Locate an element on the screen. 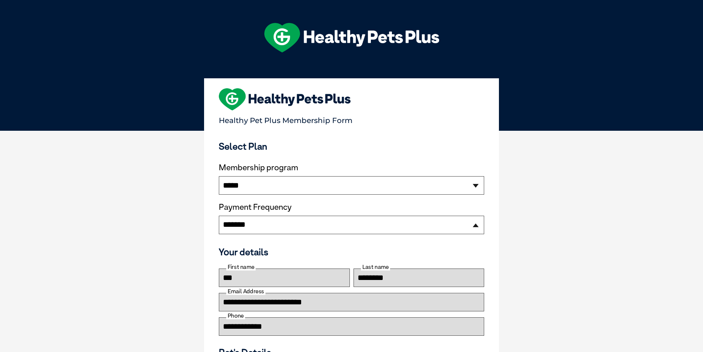 The width and height of the screenshot is (703, 352). label: Last name is located at coordinates (375, 267).